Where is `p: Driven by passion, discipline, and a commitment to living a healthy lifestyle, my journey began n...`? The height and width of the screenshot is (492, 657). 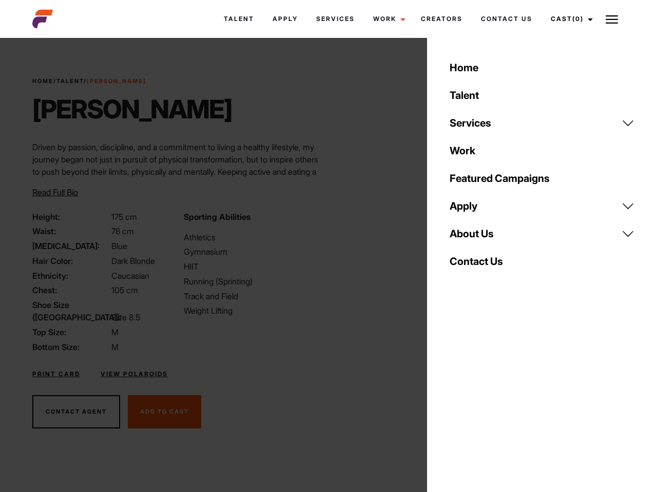 p: Driven by passion, discipline, and a commitment to living a healthy lifestyle, my journey began n... is located at coordinates (177, 172).